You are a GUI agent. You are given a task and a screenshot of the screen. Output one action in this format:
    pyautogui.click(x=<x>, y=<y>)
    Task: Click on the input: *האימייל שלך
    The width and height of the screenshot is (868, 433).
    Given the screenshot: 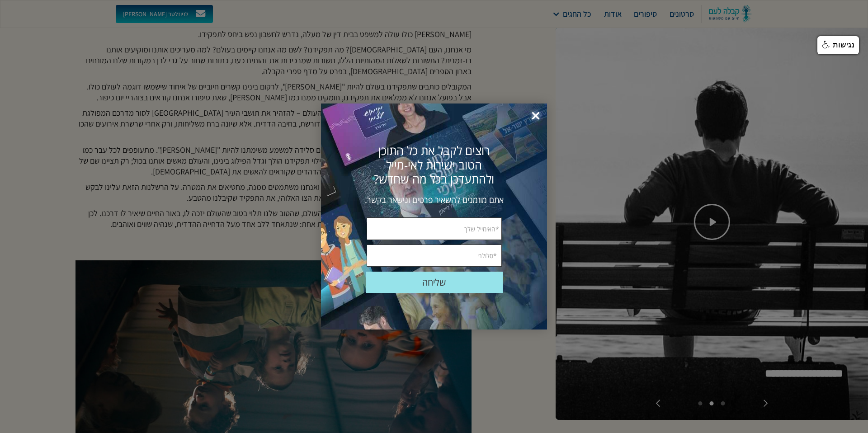 What is the action you would take?
    pyautogui.click(x=434, y=228)
    